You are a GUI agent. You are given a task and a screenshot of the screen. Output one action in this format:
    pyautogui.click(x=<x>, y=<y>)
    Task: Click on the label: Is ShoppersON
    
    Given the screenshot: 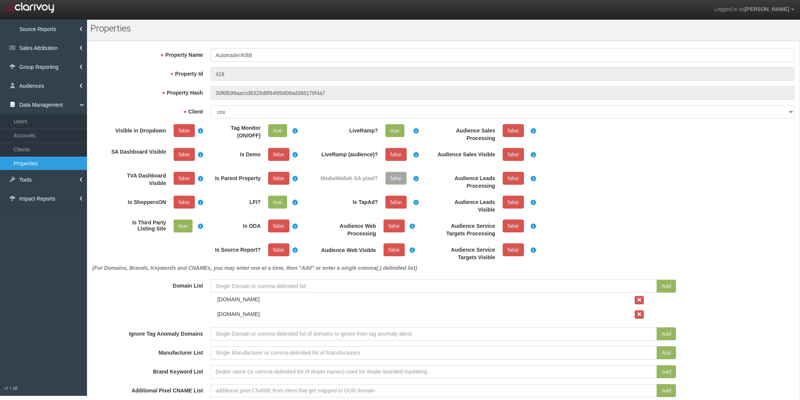 What is the action you would take?
    pyautogui.click(x=138, y=200)
    